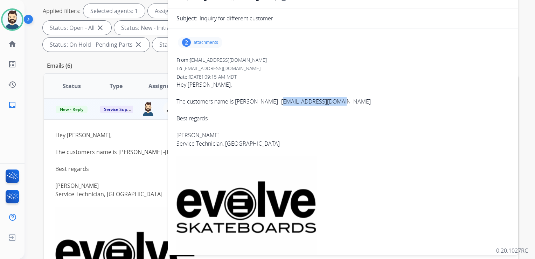 The width and height of the screenshot is (535, 259). I want to click on mat-icon: history, so click(12, 84).